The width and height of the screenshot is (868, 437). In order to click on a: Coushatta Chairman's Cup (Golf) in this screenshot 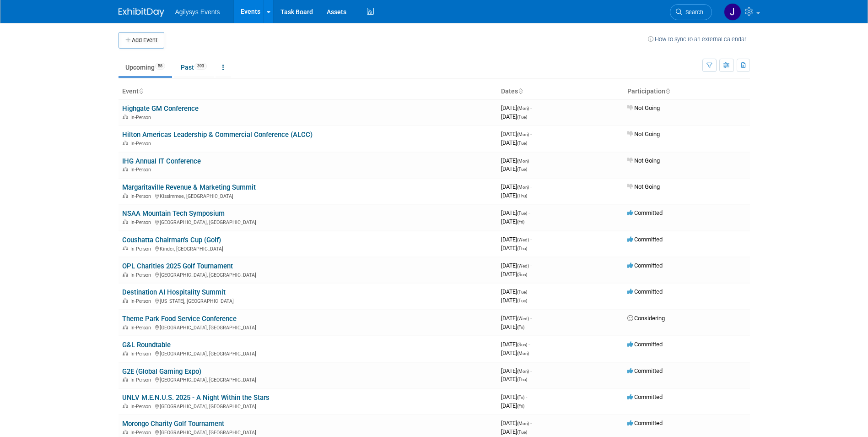, I will do `click(171, 240)`.